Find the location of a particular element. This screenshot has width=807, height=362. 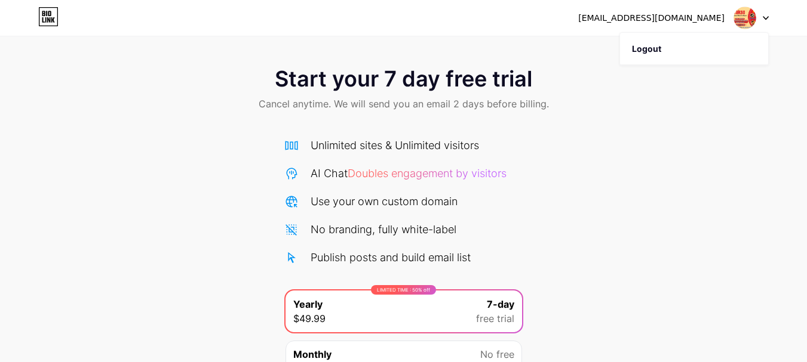

span: $49.99 is located at coordinates (309, 319).